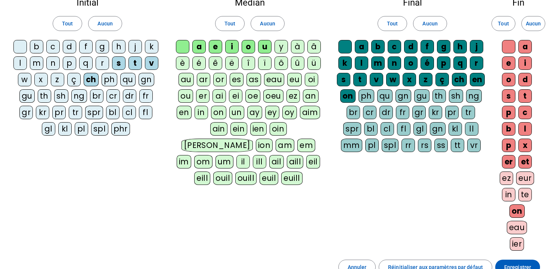  I want to click on div: oi, so click(311, 80).